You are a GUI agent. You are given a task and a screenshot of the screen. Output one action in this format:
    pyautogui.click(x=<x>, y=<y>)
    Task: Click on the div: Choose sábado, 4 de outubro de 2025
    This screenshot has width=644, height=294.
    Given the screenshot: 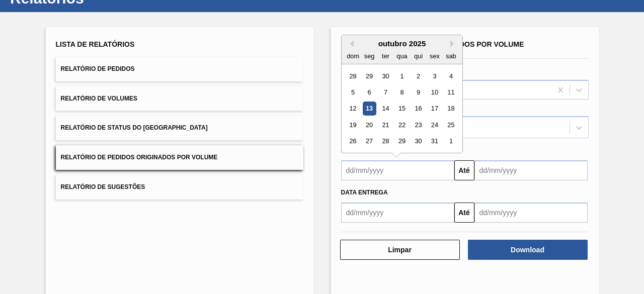 What is the action you would take?
    pyautogui.click(x=450, y=76)
    